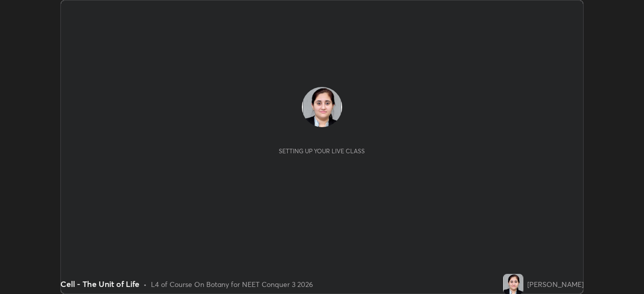 The image size is (644, 294). What do you see at coordinates (99, 284) in the screenshot?
I see `div: Cell - The Unit of Life` at bounding box center [99, 284].